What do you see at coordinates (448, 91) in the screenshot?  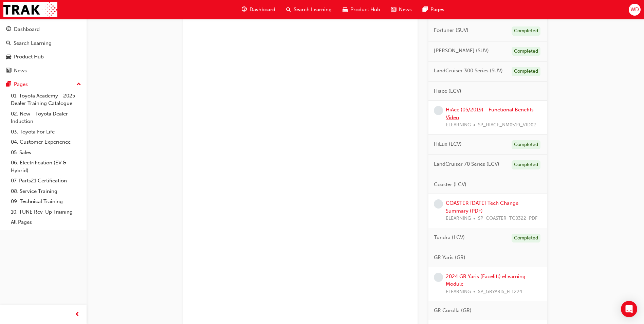 I see `span: Hiace (LCV)` at bounding box center [448, 91].